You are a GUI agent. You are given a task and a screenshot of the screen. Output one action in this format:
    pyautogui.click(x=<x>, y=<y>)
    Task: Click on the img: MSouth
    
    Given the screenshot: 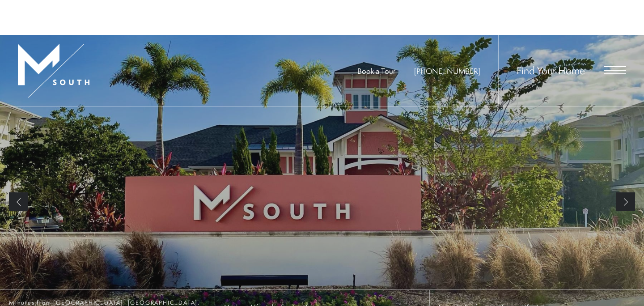 What is the action you would take?
    pyautogui.click(x=54, y=71)
    